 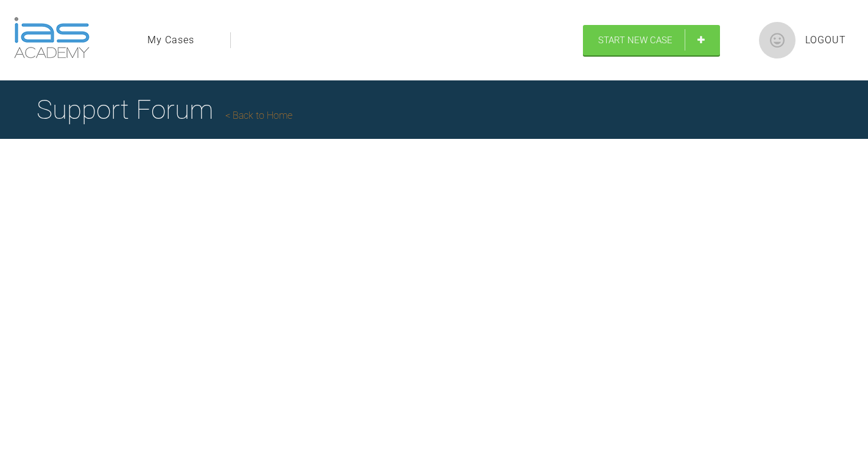 What do you see at coordinates (635, 40) in the screenshot?
I see `span: Start New Case` at bounding box center [635, 40].